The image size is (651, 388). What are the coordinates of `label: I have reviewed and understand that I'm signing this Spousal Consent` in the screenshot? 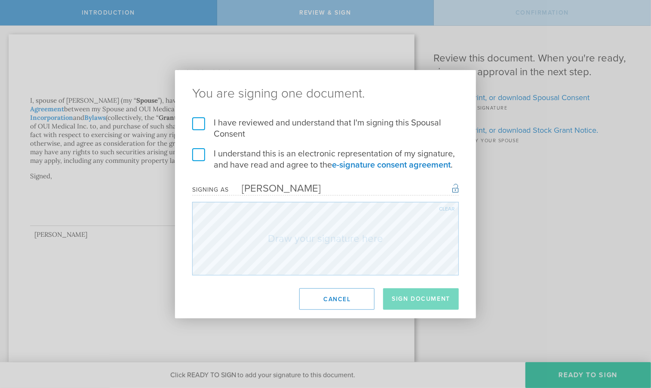 It's located at (326, 129).